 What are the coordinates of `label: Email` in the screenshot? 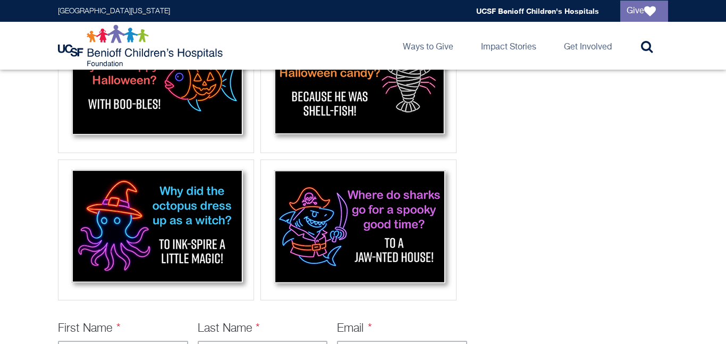 It's located at (354, 328).